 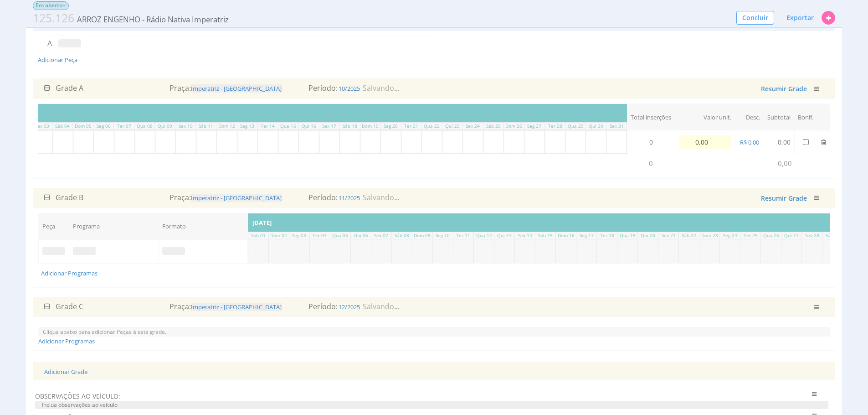 I want to click on td: Seg 13, so click(x=247, y=126).